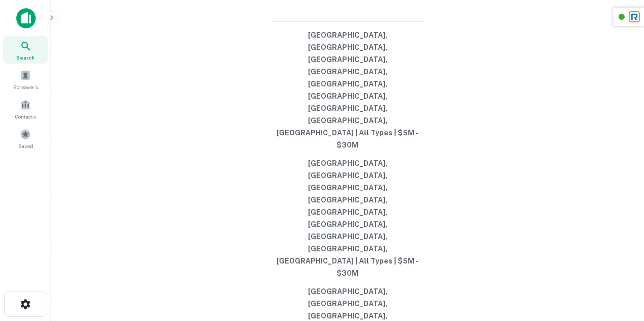  I want to click on img: capitalize-icon.png, so click(26, 18).